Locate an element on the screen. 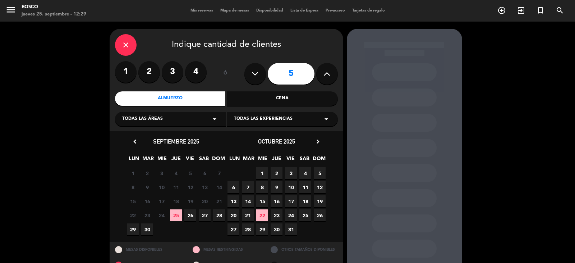 This screenshot has height=263, width=575. i: menu is located at coordinates (11, 10).